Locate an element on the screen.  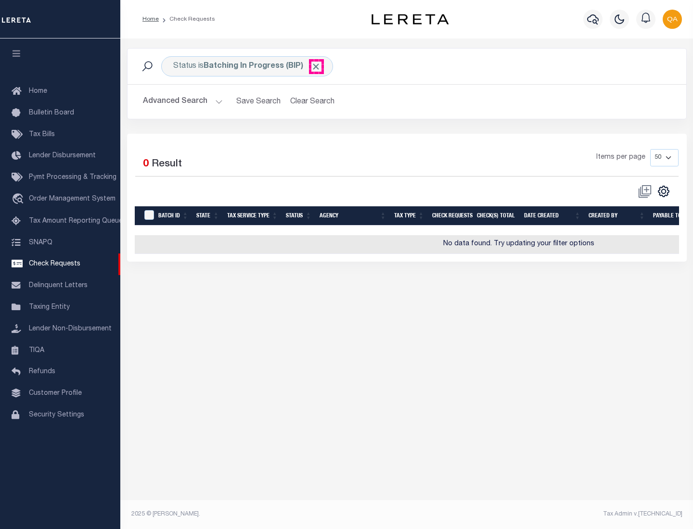
span: Customer Profile is located at coordinates (55, 394).